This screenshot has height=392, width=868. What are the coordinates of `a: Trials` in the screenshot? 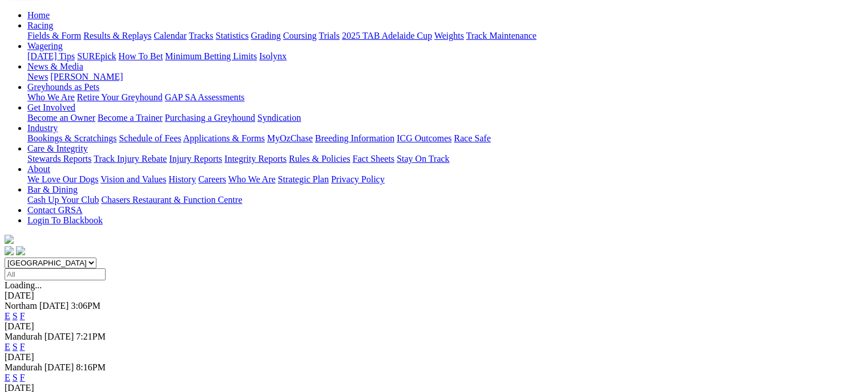 It's located at (328, 35).